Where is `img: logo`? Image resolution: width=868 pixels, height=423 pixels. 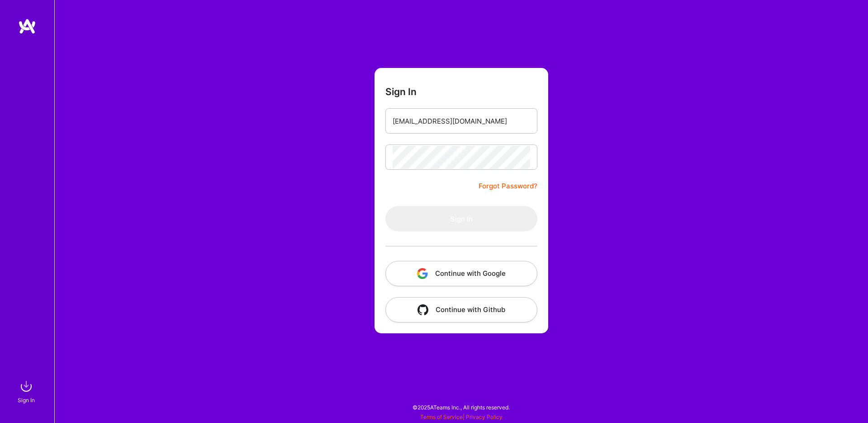 img: logo is located at coordinates (27, 26).